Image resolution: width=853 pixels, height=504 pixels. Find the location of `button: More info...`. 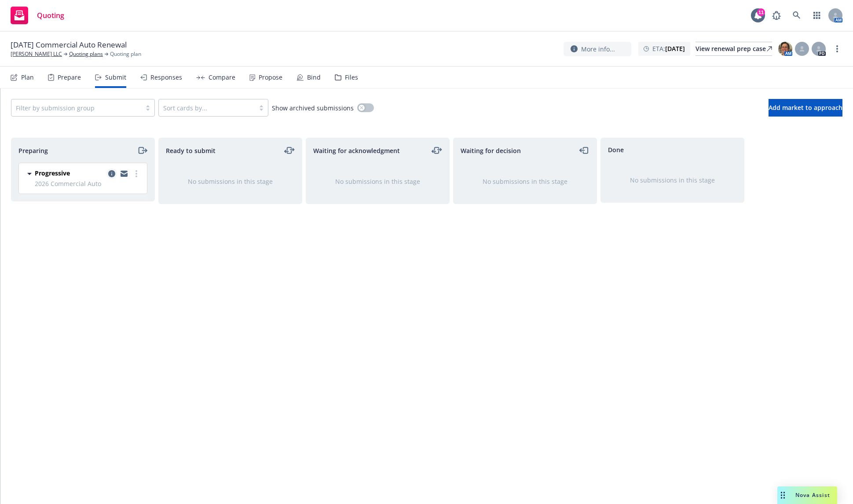

button: More info... is located at coordinates (597, 49).